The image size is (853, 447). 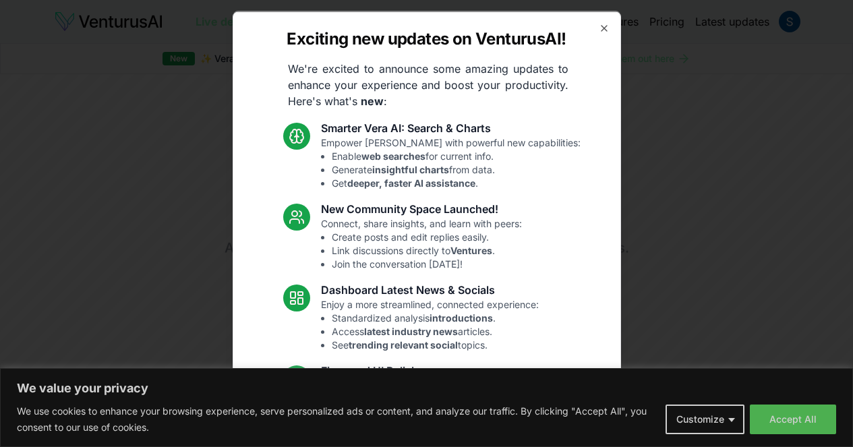 I want to click on p: Enjoy a more streamlined, connected experience:, so click(x=430, y=324).